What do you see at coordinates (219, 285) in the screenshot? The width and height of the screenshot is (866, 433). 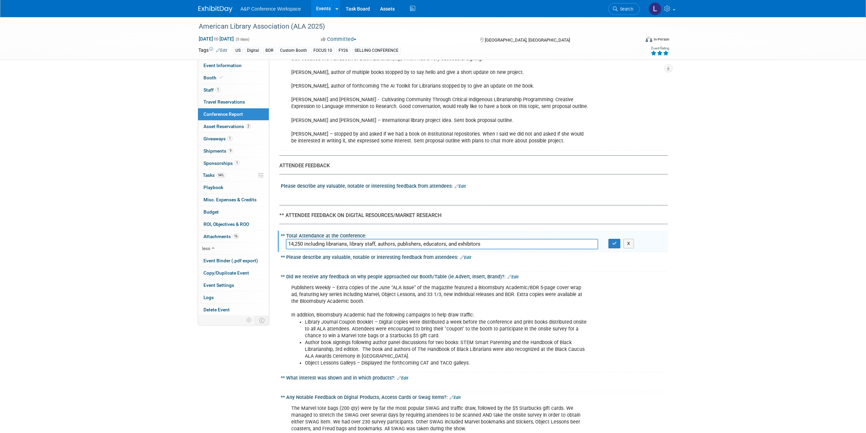 I see `span: Event Settings` at bounding box center [219, 285].